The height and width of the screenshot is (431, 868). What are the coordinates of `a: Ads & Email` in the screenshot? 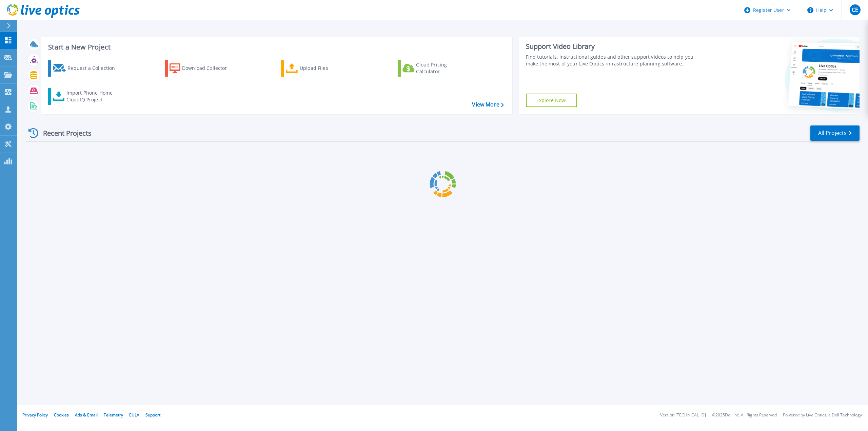 It's located at (86, 414).